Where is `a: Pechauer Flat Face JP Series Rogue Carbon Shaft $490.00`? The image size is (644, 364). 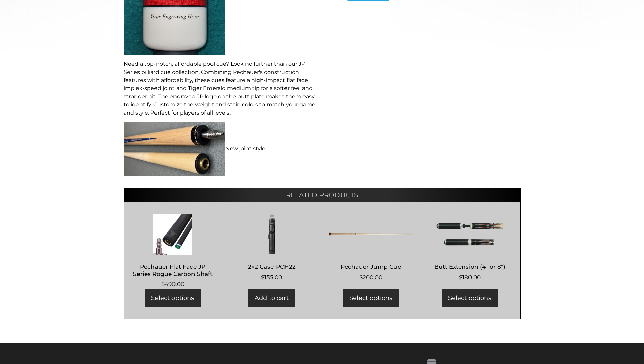
a: Pechauer Flat Face JP Series Rogue Carbon Shaft $490.00 is located at coordinates (173, 251).